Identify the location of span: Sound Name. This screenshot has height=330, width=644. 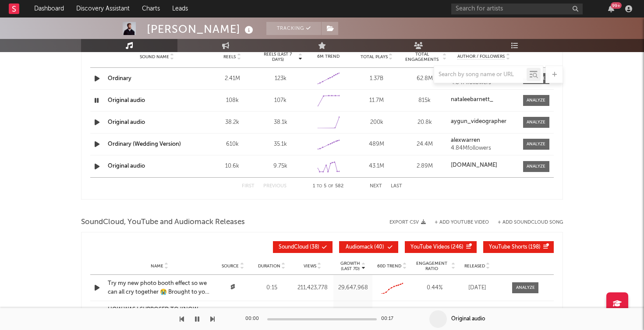
(154, 57).